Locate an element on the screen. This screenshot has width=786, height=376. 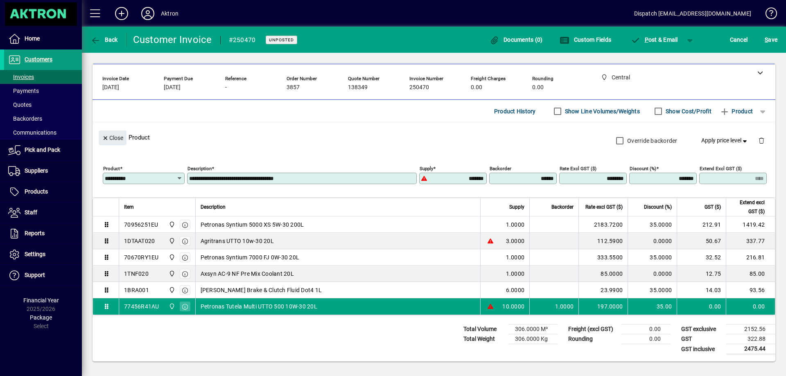
button: Delete is located at coordinates (762, 140).